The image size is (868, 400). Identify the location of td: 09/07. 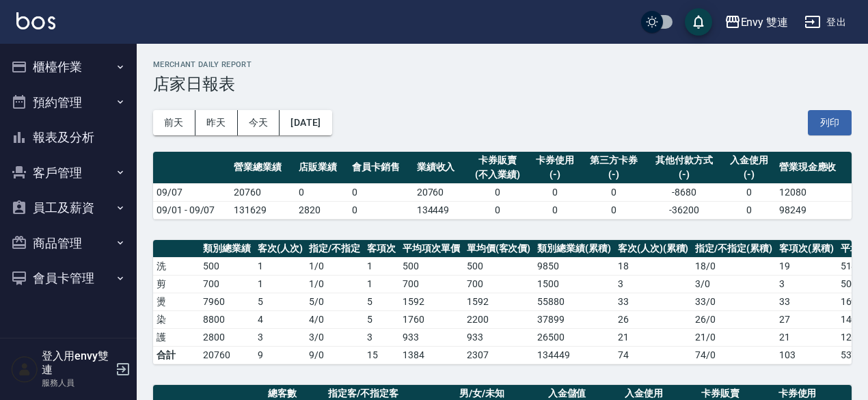
(191, 192).